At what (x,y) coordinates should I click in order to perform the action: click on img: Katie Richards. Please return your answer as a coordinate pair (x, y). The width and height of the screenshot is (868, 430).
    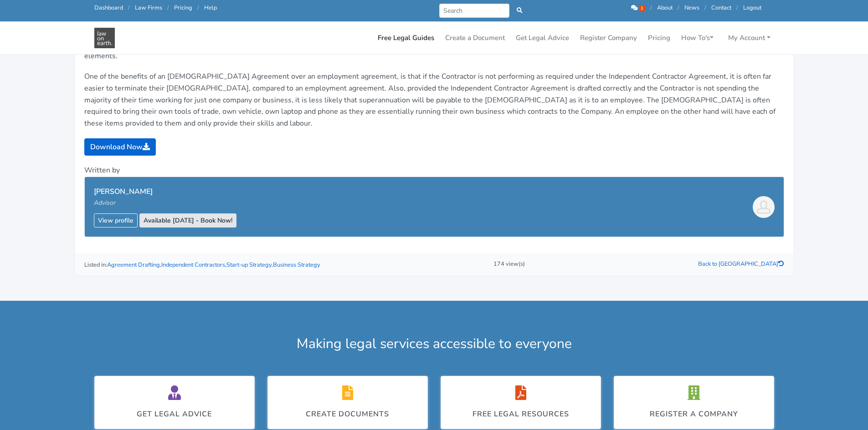
    Looking at the image, I should click on (763, 207).